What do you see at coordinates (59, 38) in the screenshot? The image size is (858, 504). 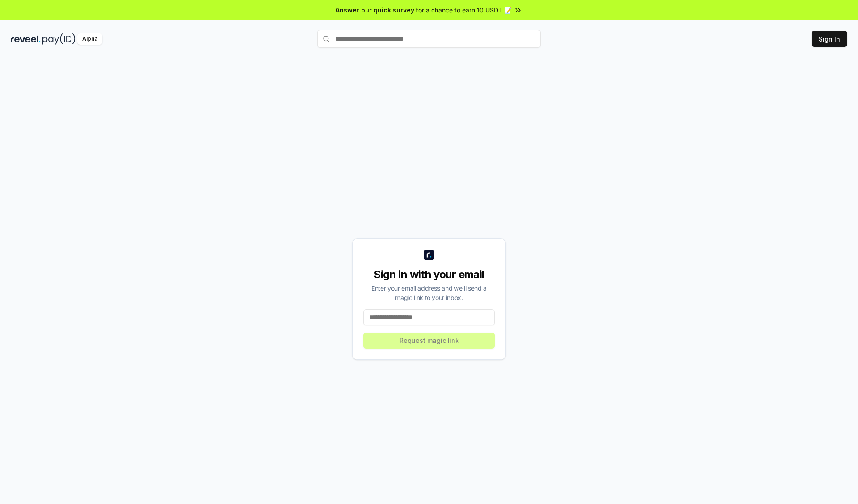 I see `img: pay_id` at bounding box center [59, 38].